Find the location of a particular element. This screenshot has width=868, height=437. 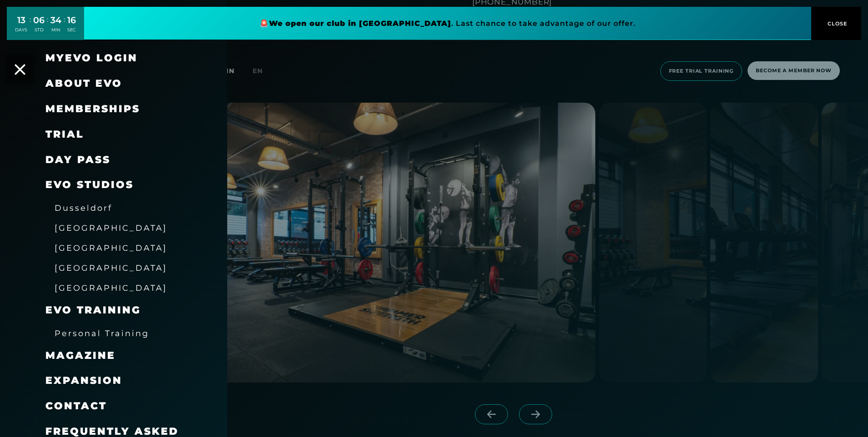

div: 16 is located at coordinates (71, 20).